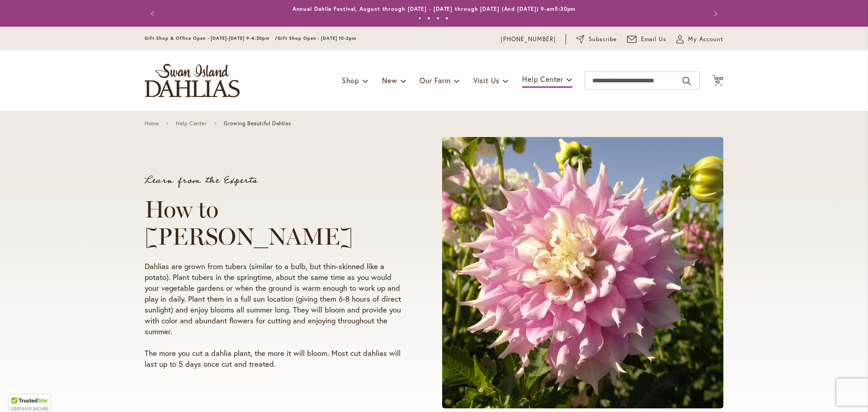 The image size is (868, 412). I want to click on button: Previous, so click(154, 13).